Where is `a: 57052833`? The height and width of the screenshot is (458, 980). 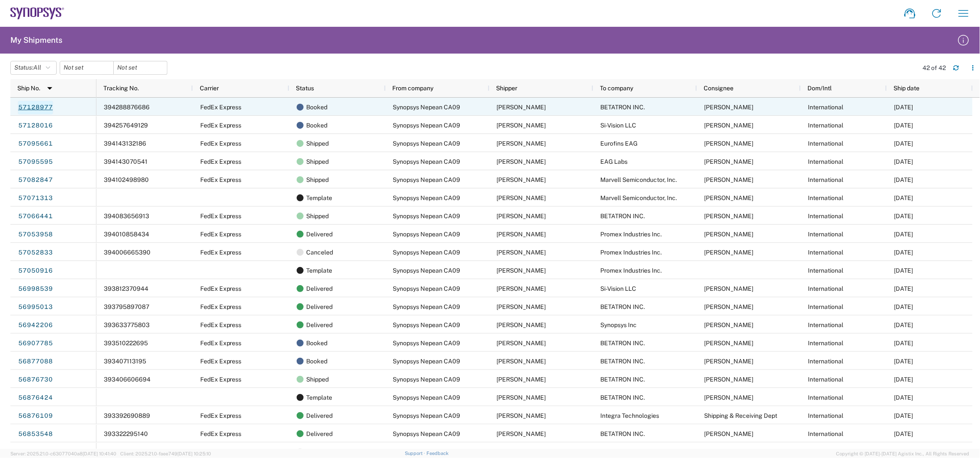
a: 57052833 is located at coordinates (35, 253).